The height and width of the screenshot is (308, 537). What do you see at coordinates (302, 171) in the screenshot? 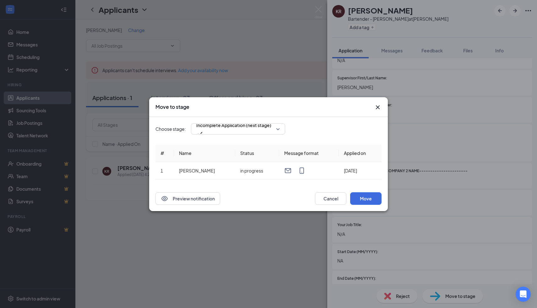
I see `svg: MobileSms` at bounding box center [302, 171].